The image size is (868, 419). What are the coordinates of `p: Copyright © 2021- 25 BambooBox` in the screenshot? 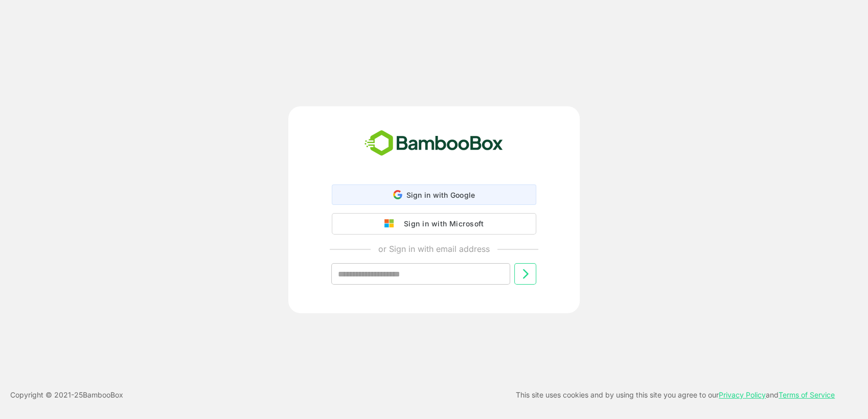 It's located at (66, 395).